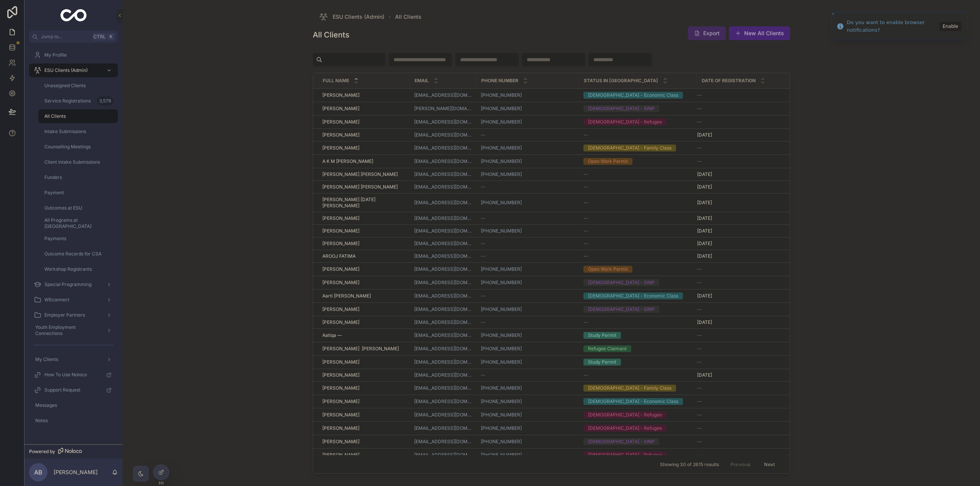 This screenshot has width=980, height=486. Describe the element at coordinates (65, 37) in the screenshot. I see `span: Jump to...` at that location.